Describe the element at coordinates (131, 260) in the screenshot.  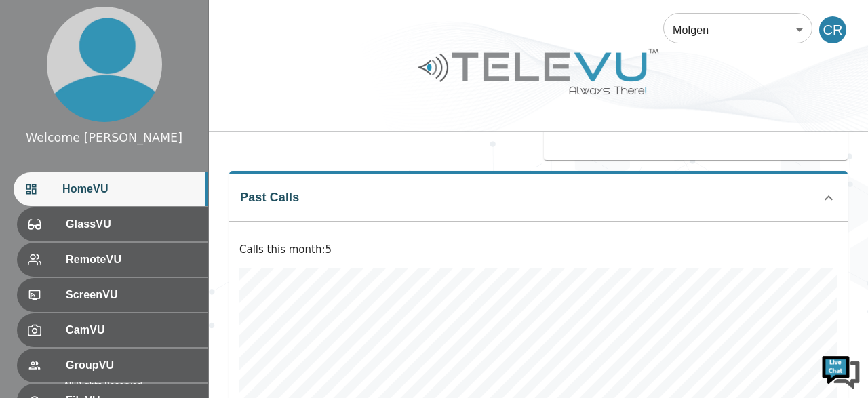
I see `span: RemoteVU` at that location.